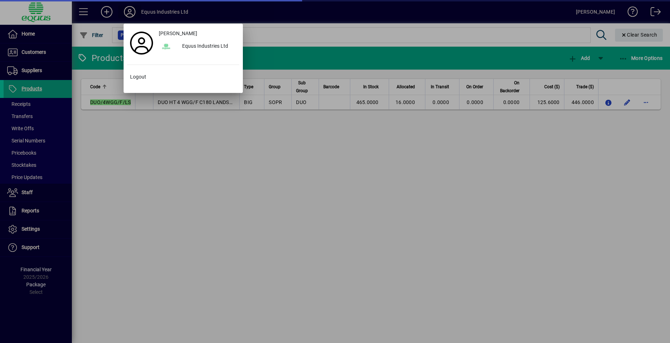 The width and height of the screenshot is (670, 343). What do you see at coordinates (198, 47) in the screenshot?
I see `button: Equus Industries Ltd` at bounding box center [198, 47].